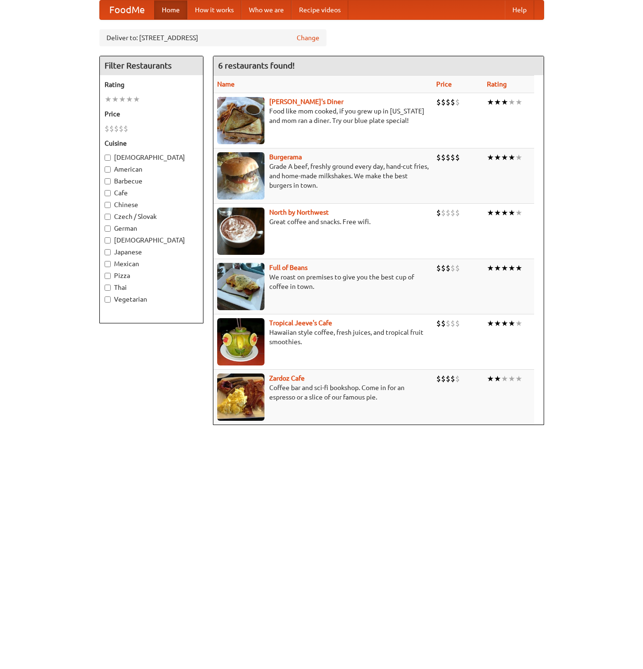 The height and width of the screenshot is (669, 643). What do you see at coordinates (107, 252) in the screenshot?
I see `input: Japanese` at bounding box center [107, 252].